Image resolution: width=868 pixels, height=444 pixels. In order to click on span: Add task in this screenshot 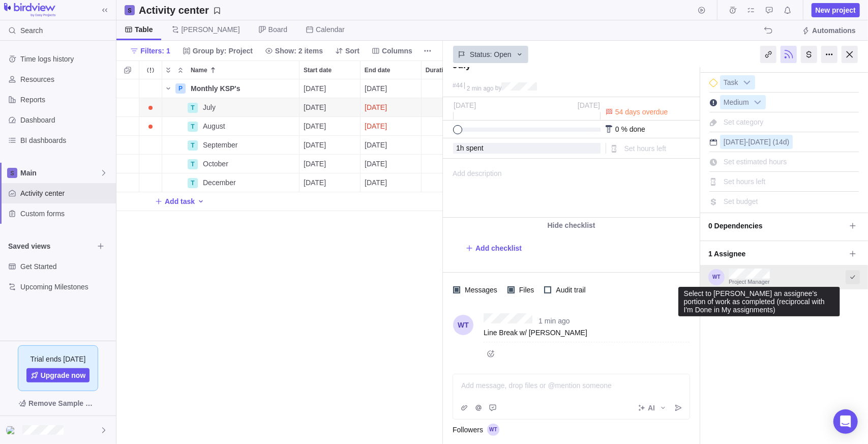, I will do `click(175, 202)`.